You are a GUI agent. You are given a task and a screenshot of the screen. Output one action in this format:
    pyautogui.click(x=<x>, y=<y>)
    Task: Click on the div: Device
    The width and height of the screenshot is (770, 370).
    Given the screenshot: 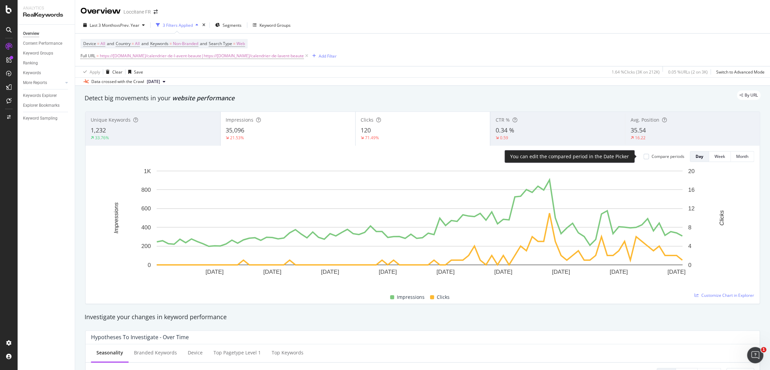 What is the action you would take?
    pyautogui.click(x=195, y=352)
    